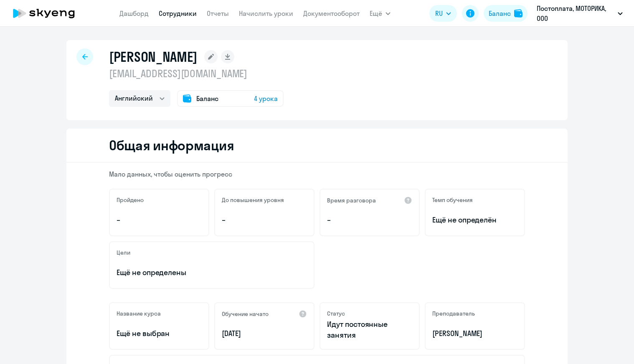  Describe the element at coordinates (217, 13) in the screenshot. I see `a: Отчеты` at that location.